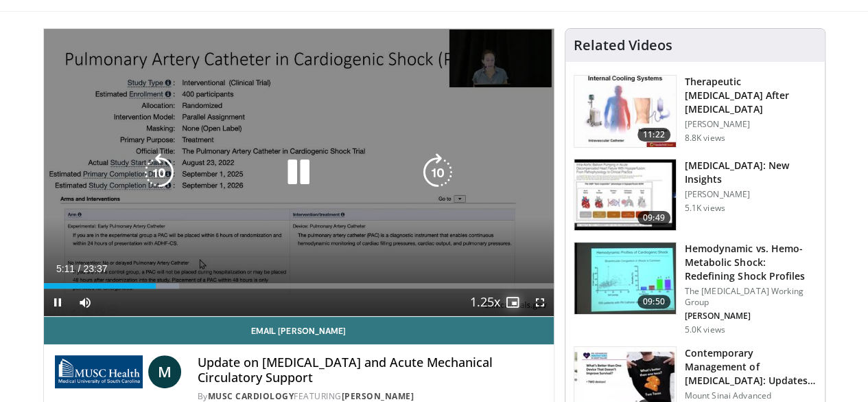 The image size is (868, 402). Describe the element at coordinates (705, 138) in the screenshot. I see `p: 8.8K views` at that location.